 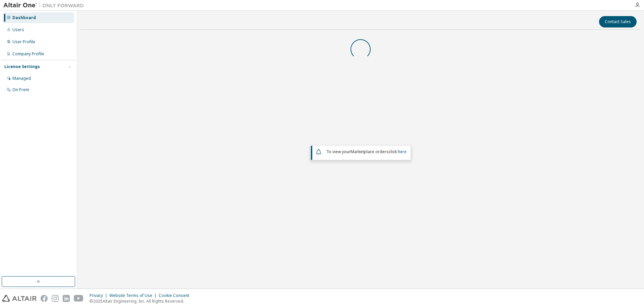 I want to click on div: Managed, so click(x=21, y=78).